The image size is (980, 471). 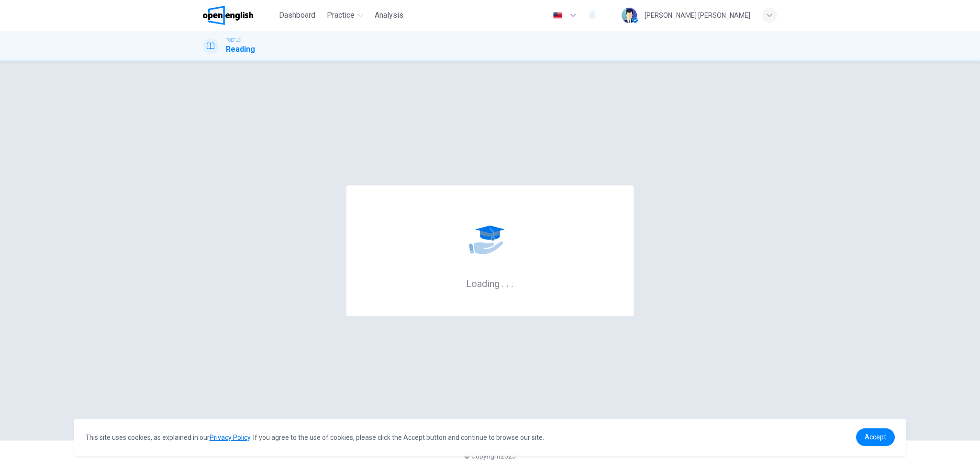 What do you see at coordinates (298, 15) in the screenshot?
I see `button: Dashboard` at bounding box center [298, 15].